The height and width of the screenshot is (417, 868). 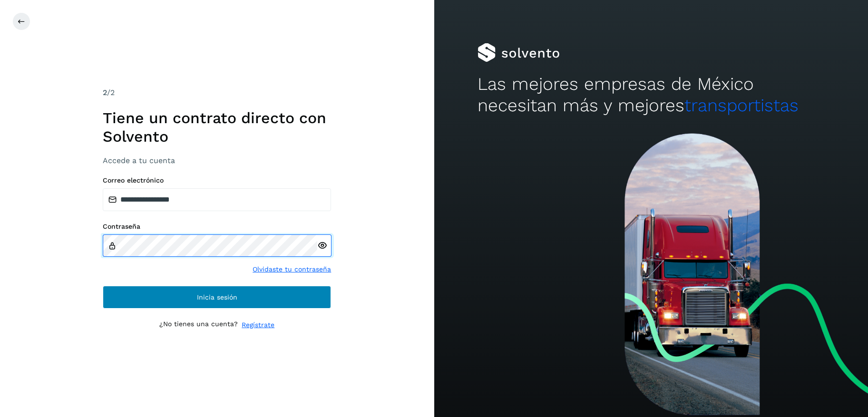 What do you see at coordinates (258, 325) in the screenshot?
I see `a: Regístrate` at bounding box center [258, 325].